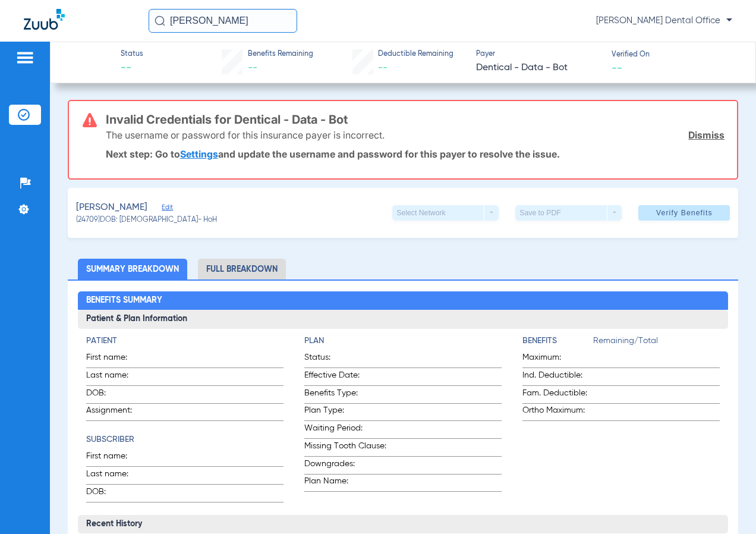  I want to click on p: Next step: Go to and update the username and password for this payer to resolve the issue., so click(415, 154).